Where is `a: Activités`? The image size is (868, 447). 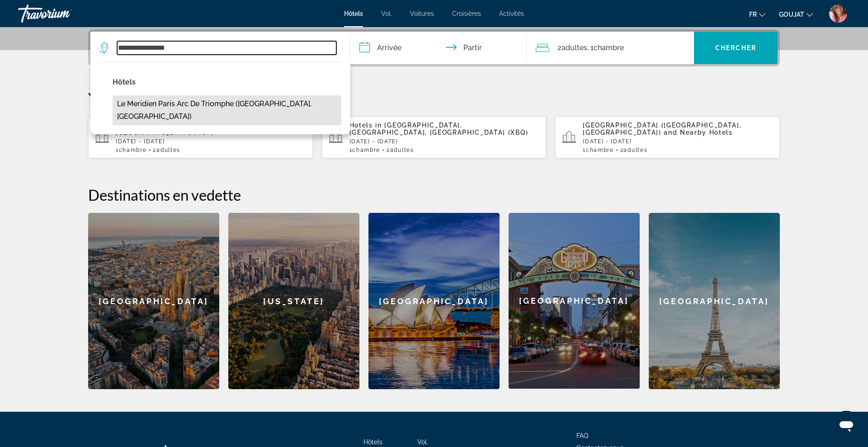 a: Activités is located at coordinates (511, 14).